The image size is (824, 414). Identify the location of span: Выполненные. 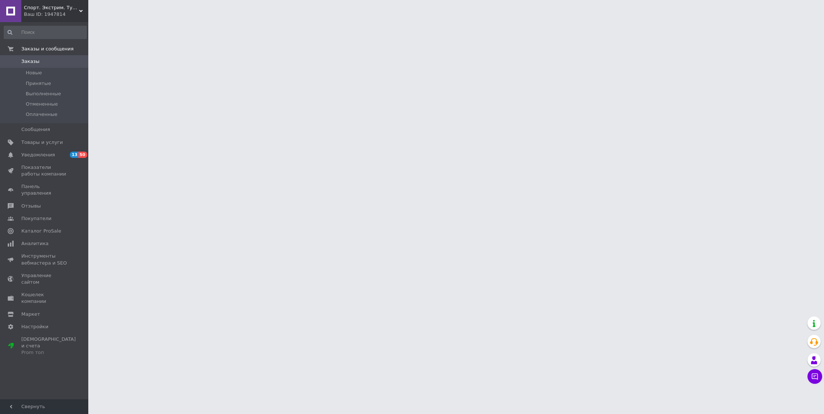
(43, 94).